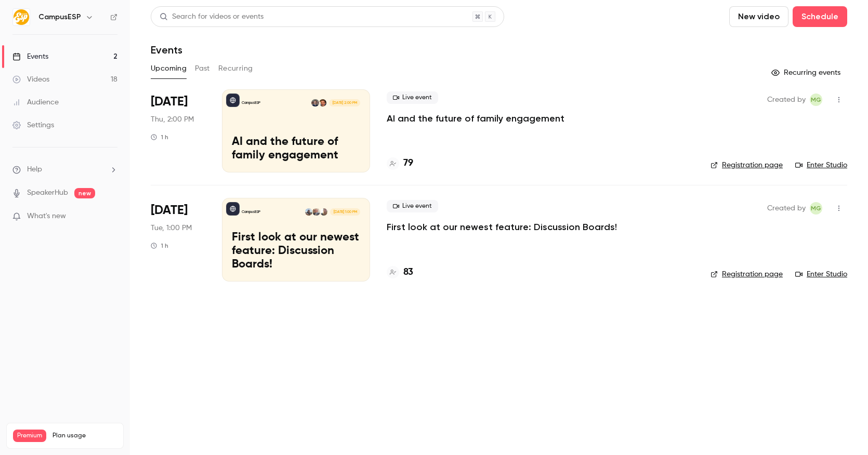 The image size is (868, 455). What do you see at coordinates (324, 212) in the screenshot?
I see `img: Danielle Dreeszen` at bounding box center [324, 212].